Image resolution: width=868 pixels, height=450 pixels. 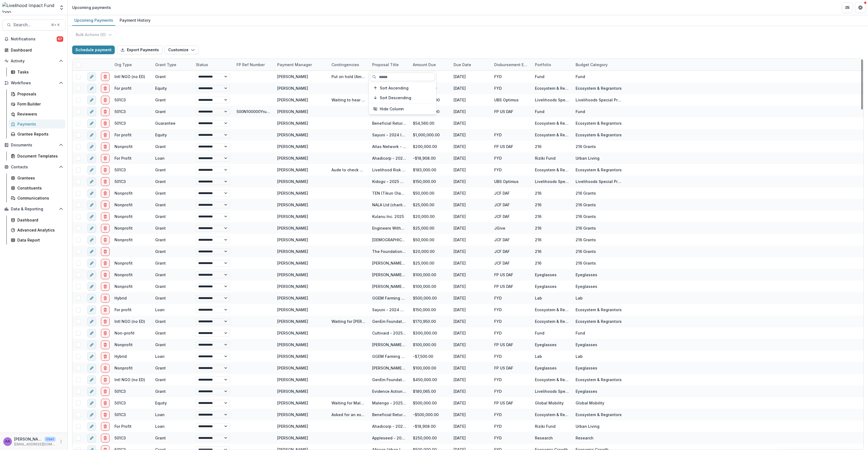 I want to click on div: $180,065.00, so click(x=430, y=392).